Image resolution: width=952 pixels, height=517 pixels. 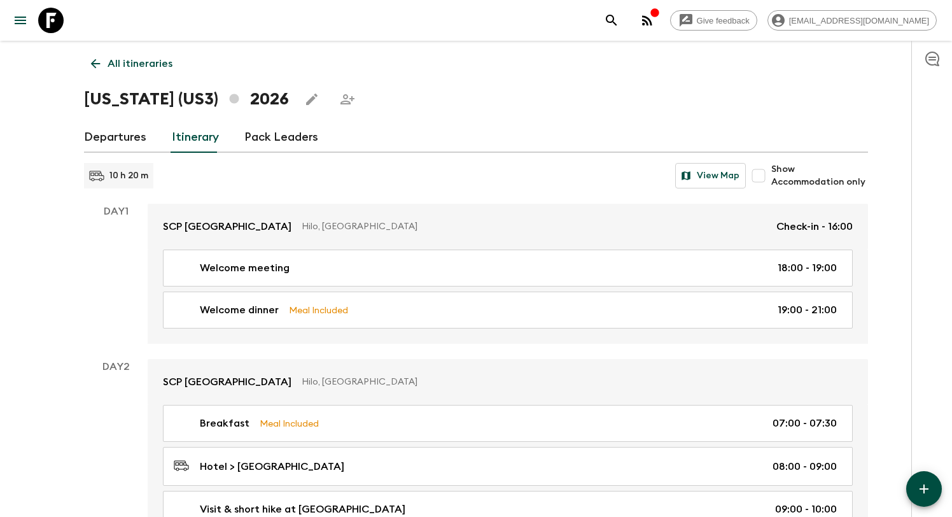 What do you see at coordinates (195, 137) in the screenshot?
I see `a: Itinerary` at bounding box center [195, 137].